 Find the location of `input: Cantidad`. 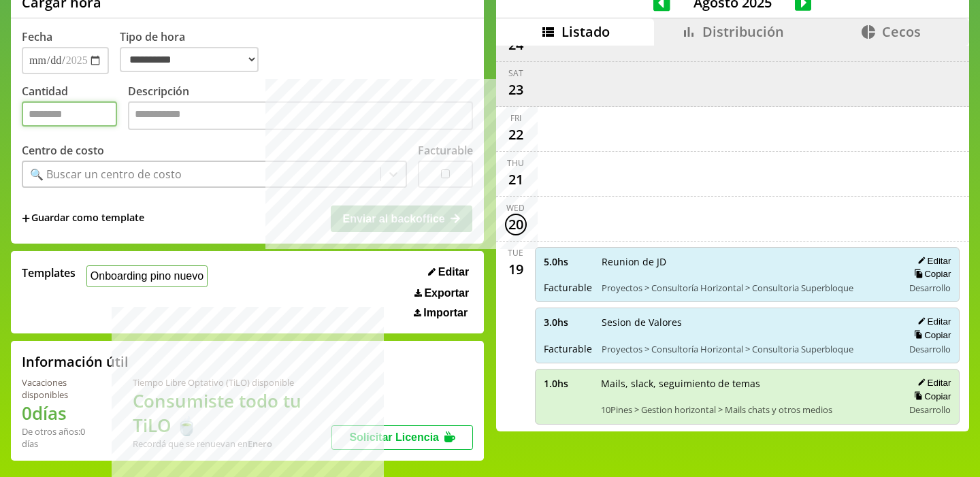

input: Cantidad is located at coordinates (69, 114).